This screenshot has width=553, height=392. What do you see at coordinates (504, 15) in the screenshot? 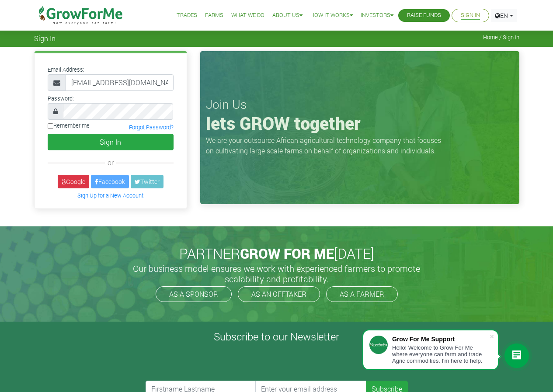
I see `a: EN` at bounding box center [504, 15].